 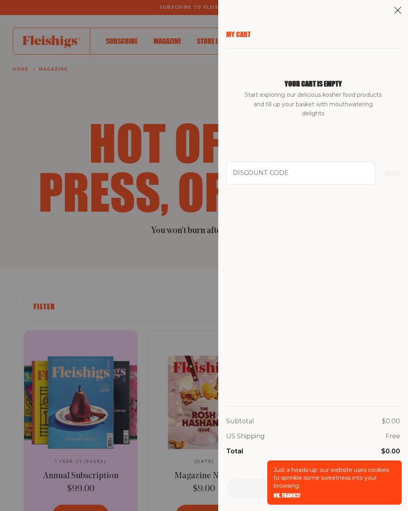 What do you see at coordinates (245, 436) in the screenshot?
I see `p: US Shipping` at bounding box center [245, 436].